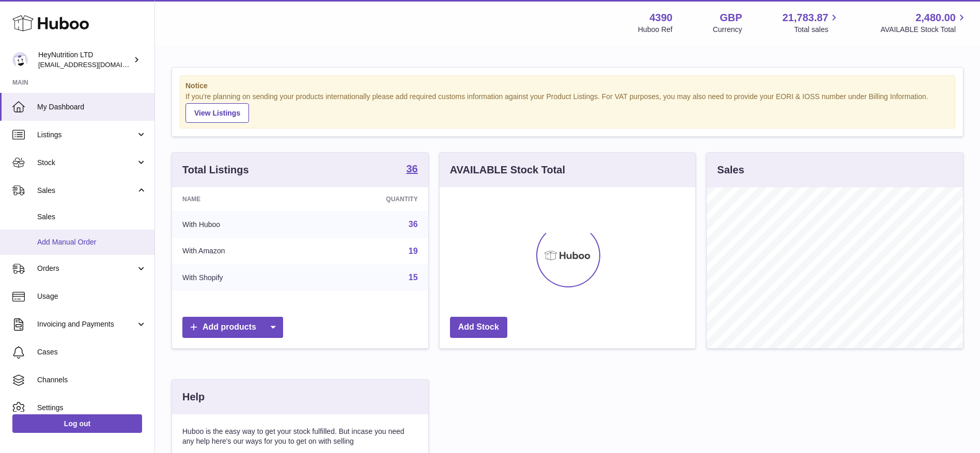 The width and height of the screenshot is (980, 453). What do you see at coordinates (414, 277) in the screenshot?
I see `a: 15` at bounding box center [414, 277].